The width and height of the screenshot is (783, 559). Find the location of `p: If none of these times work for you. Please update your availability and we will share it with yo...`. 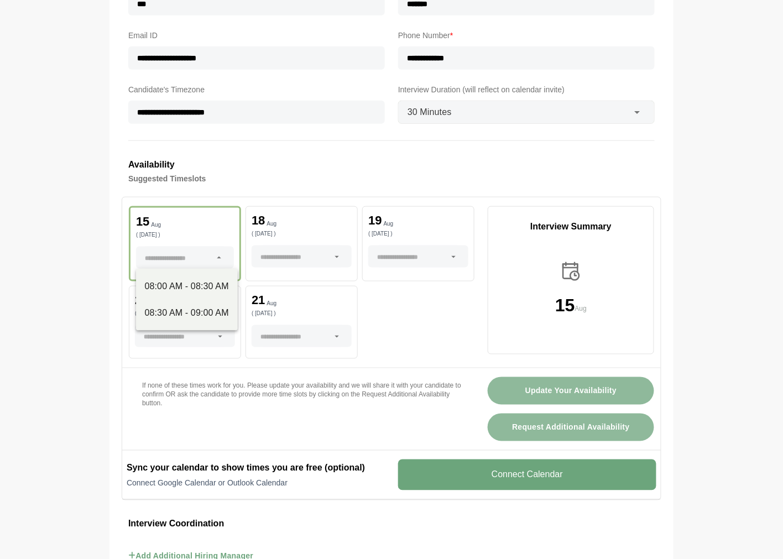

p: If none of these times work for you. Please update your availability and we will share it with yo... is located at coordinates (301, 395).